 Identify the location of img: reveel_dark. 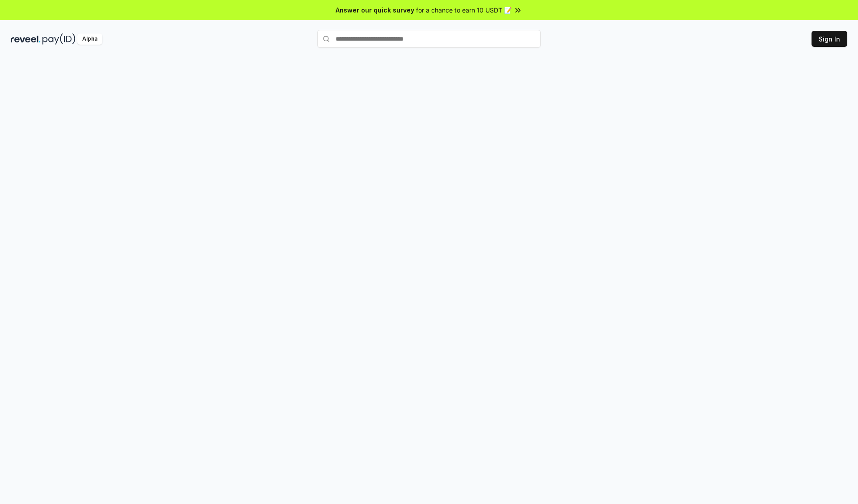
(25, 39).